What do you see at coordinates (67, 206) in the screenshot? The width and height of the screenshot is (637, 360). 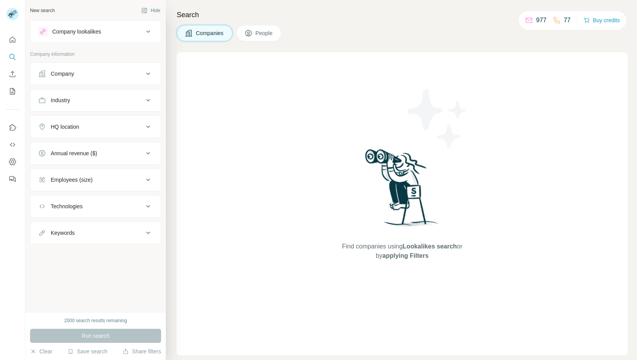 I see `div: Technologies` at bounding box center [67, 206].